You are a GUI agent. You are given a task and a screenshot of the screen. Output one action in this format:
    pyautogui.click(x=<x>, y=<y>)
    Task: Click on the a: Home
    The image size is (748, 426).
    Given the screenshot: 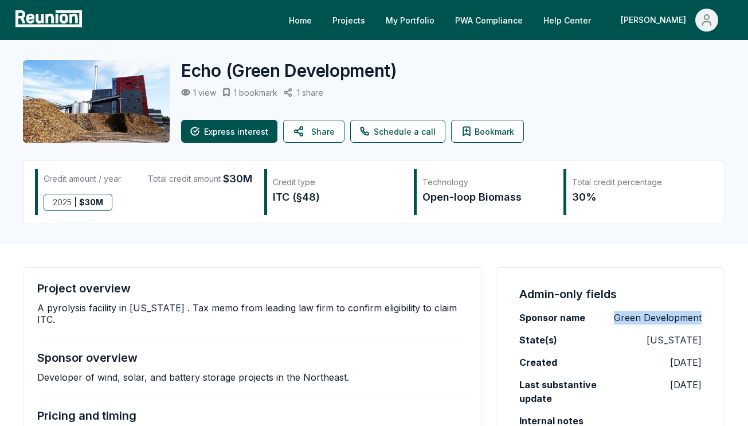 What is the action you would take?
    pyautogui.click(x=300, y=20)
    